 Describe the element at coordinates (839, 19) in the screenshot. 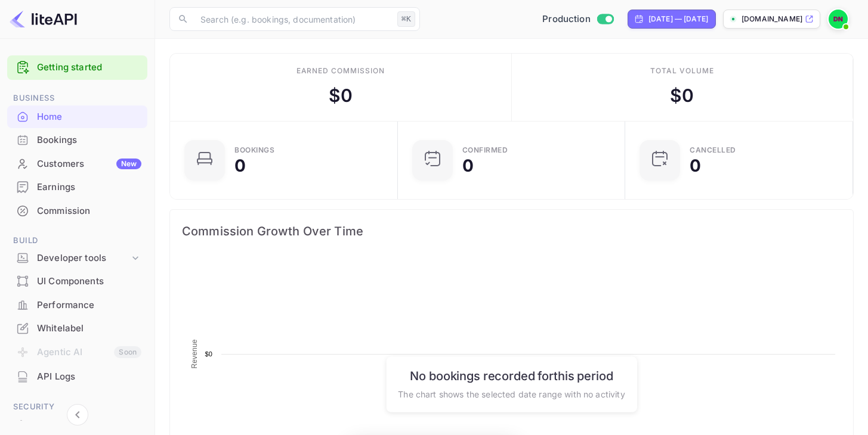

I see `img: Dominic Newboult` at that location.